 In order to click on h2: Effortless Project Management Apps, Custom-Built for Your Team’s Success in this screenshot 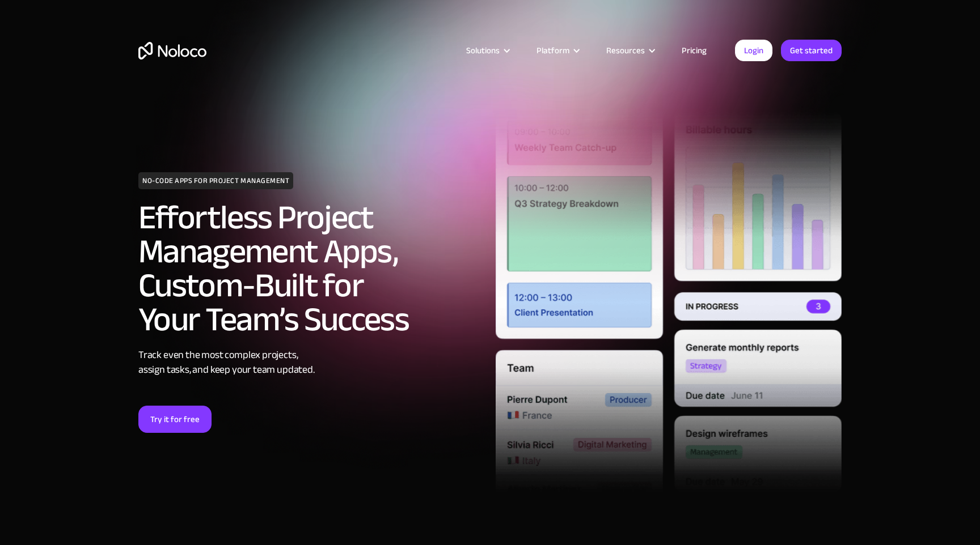, I will do `click(311, 269)`.